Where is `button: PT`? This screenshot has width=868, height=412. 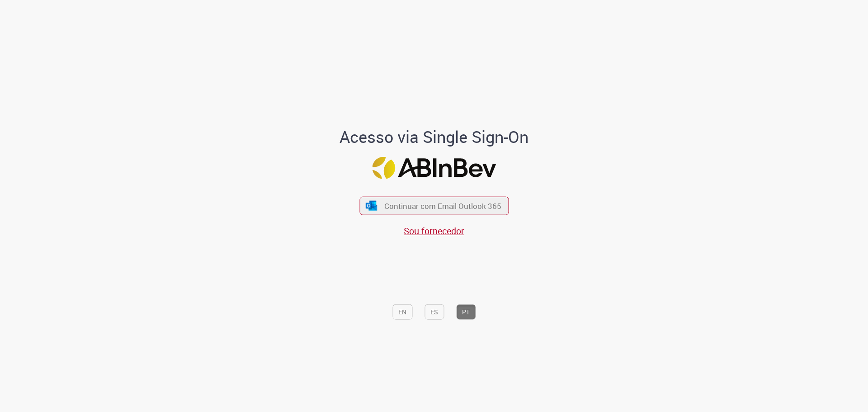
button: PT is located at coordinates (466, 311).